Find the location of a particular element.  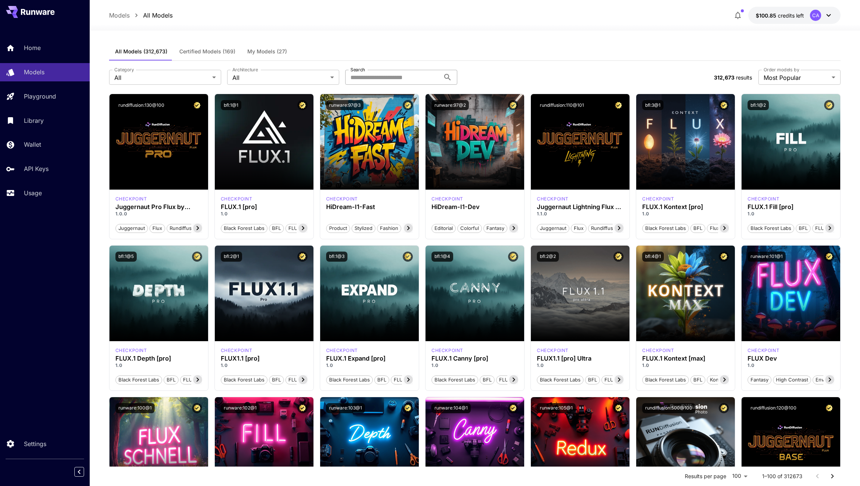

div: FLUX.1 Canny [pro] is located at coordinates (475, 359).